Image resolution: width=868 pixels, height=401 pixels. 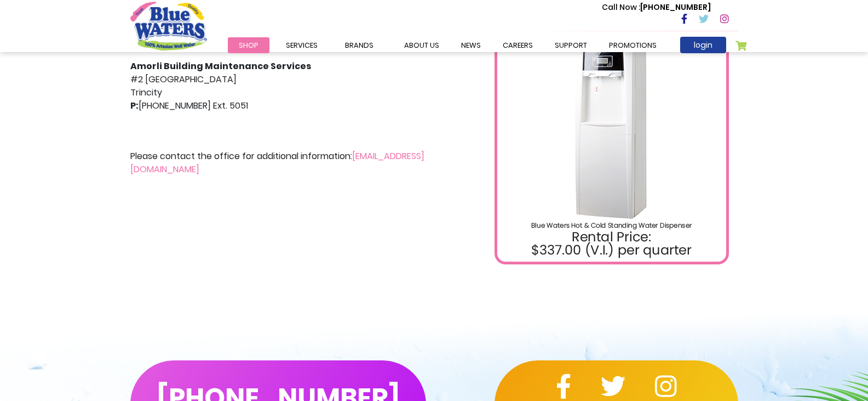 What do you see at coordinates (621, 7) in the screenshot?
I see `span: Call Now :` at bounding box center [621, 7].